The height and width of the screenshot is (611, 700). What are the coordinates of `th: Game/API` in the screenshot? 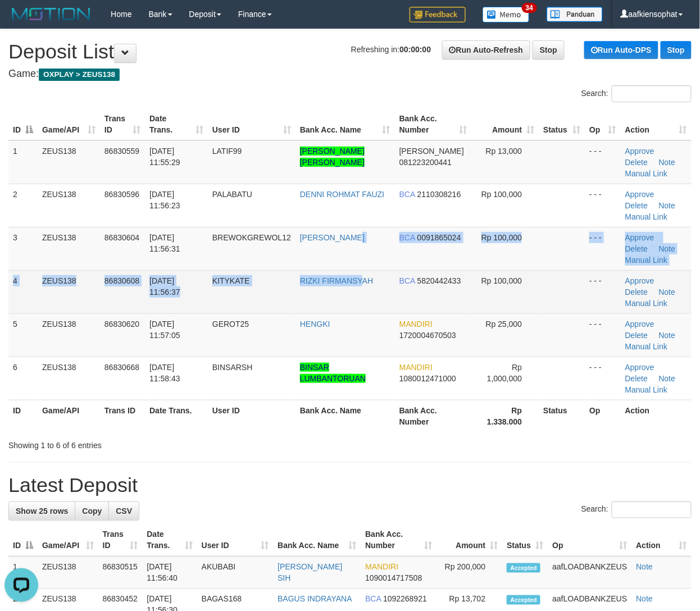 It's located at (68, 416).